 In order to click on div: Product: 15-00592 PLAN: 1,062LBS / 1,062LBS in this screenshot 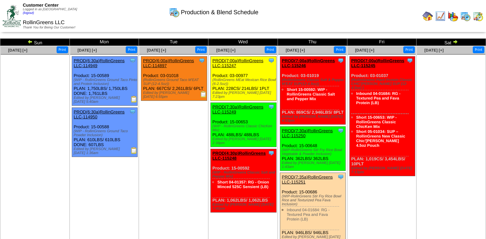, I will do `click(244, 181)`.